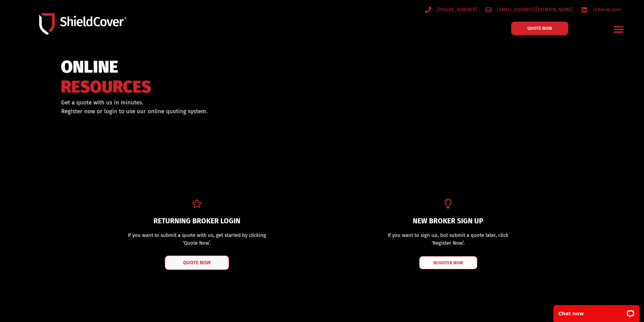 The image size is (644, 322). What do you see at coordinates (197, 221) in the screenshot?
I see `h2: RETURNING BROKER LOGIN` at bounding box center [197, 221].